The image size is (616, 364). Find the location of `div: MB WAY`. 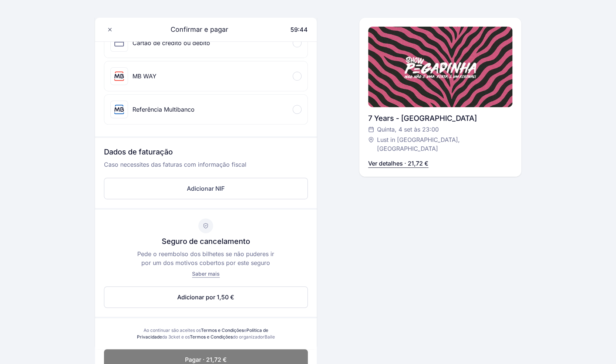

div: MB WAY is located at coordinates (144, 76).